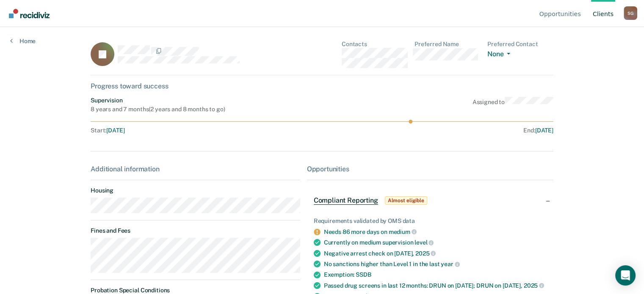 The width and height of the screenshot is (644, 294). What do you see at coordinates (363, 275) in the screenshot?
I see `span: SSDB` at bounding box center [363, 275].